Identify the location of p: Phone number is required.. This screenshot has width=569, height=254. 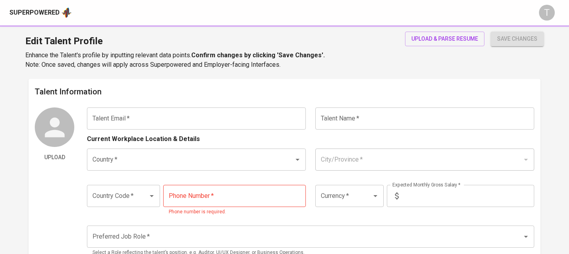
(234, 212).